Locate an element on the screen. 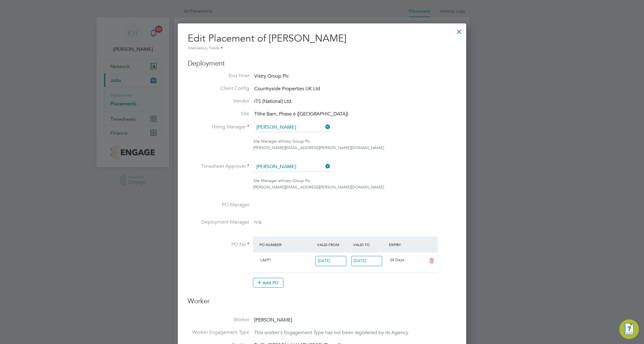 Image resolution: width=644 pixels, height=344 pixels. span: Countryside Properties UK Ltd is located at coordinates (287, 89).